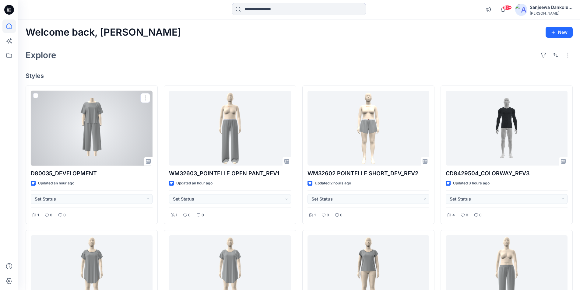 The height and width of the screenshot is (290, 580). I want to click on img: avatar, so click(521, 10).